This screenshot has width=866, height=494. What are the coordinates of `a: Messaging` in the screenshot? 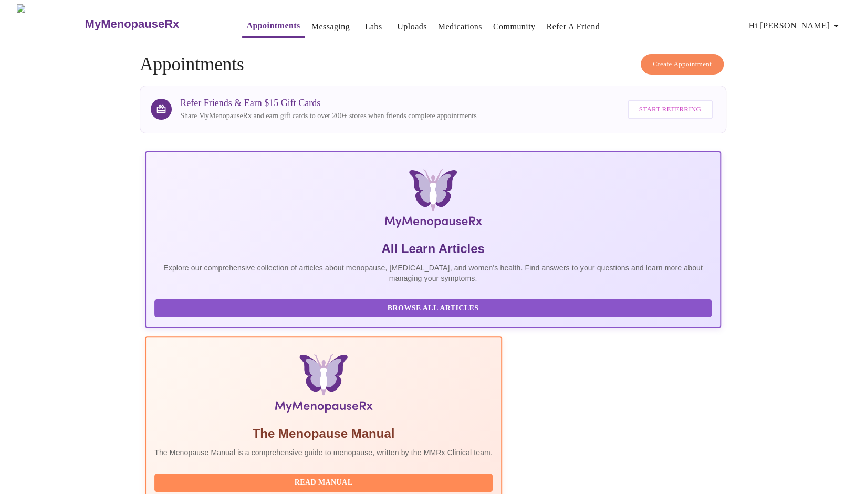 It's located at (330, 27).